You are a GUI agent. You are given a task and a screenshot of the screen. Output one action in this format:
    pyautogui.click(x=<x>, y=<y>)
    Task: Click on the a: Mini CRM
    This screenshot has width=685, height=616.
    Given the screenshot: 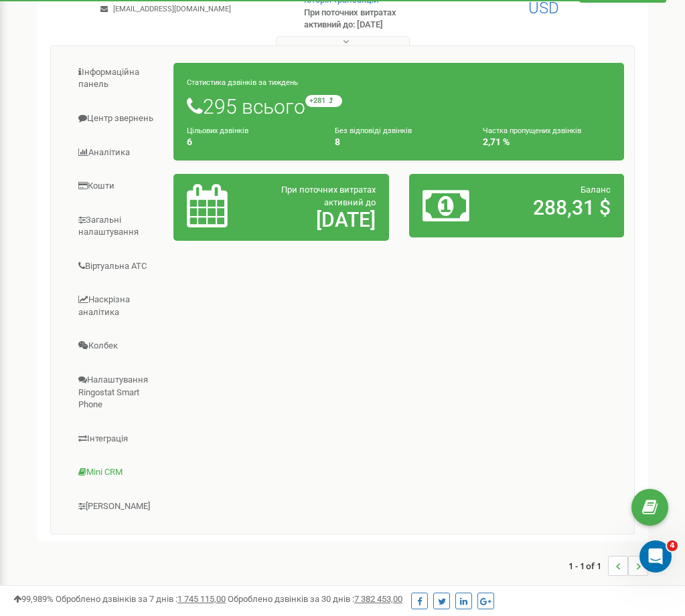 What is the action you would take?
    pyautogui.click(x=117, y=472)
    